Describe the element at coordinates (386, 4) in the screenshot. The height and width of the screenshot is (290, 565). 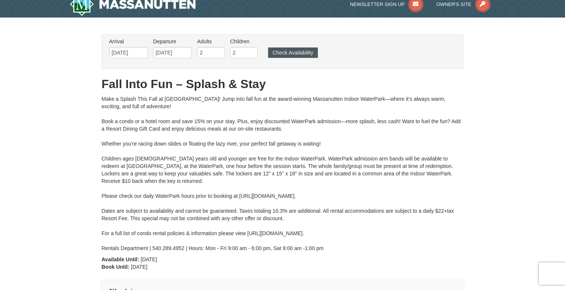
I see `a: Newsletter Sign Up` at that location.